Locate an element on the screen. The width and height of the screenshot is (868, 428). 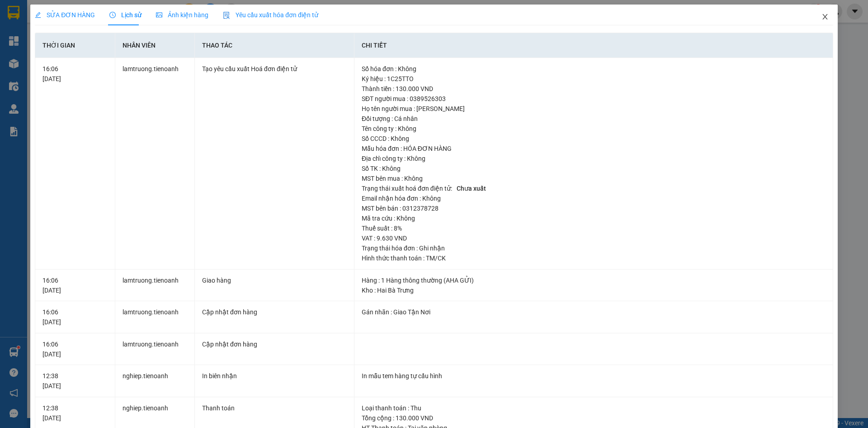
div: Thanh toán is located at coordinates (275, 408).